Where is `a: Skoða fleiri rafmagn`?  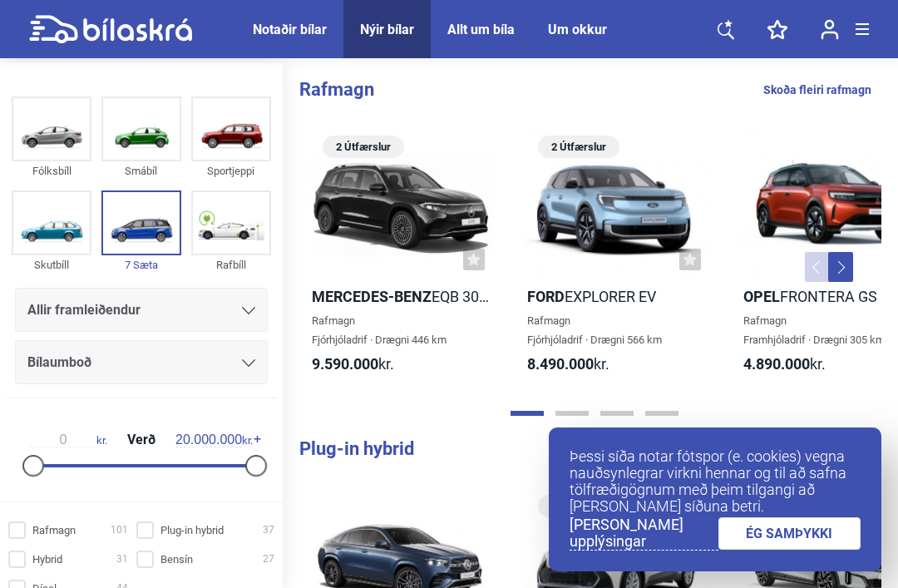 a: Skoða fleiri rafmagn is located at coordinates (817, 90).